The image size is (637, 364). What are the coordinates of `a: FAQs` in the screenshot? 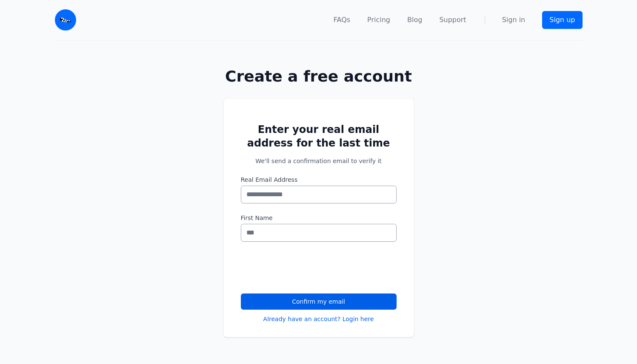 It's located at (341, 20).